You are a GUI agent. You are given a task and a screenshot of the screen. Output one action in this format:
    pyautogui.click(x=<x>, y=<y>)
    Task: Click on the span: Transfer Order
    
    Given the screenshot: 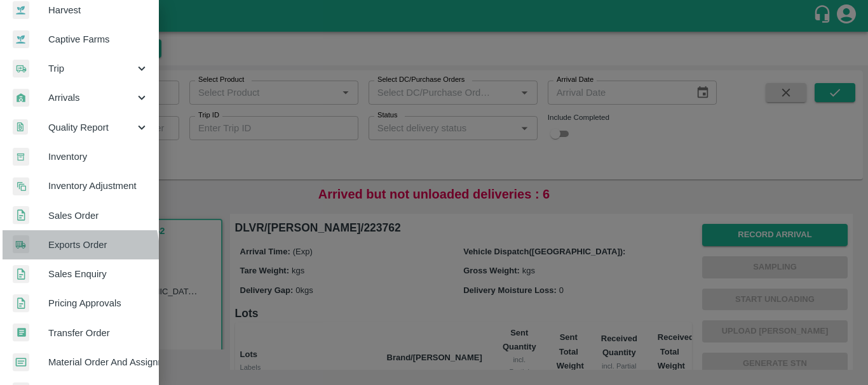 What is the action you would take?
    pyautogui.click(x=99, y=333)
    